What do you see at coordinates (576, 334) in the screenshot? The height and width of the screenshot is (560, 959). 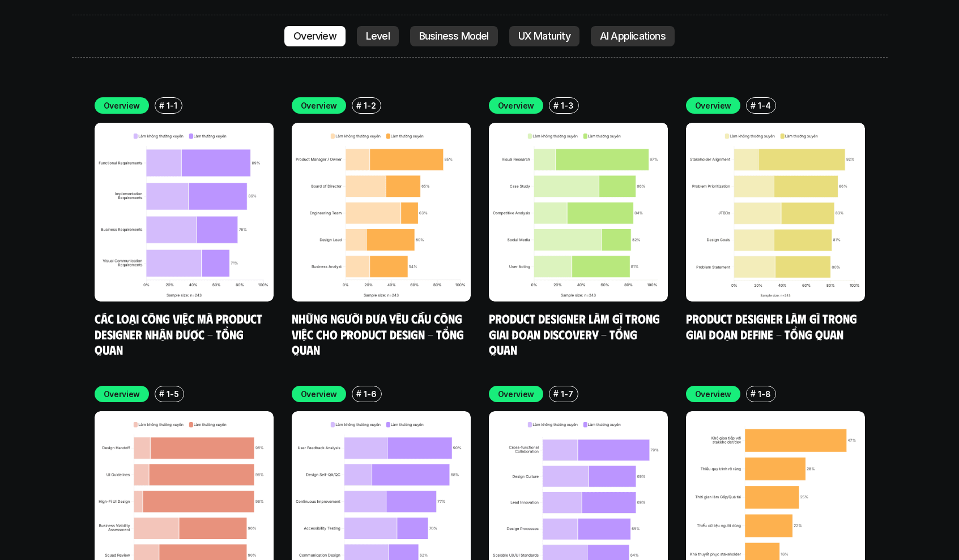 I see `a: Product Designer làm gì trong giai đoạn Discovery - Tổng quan` at bounding box center [576, 334].